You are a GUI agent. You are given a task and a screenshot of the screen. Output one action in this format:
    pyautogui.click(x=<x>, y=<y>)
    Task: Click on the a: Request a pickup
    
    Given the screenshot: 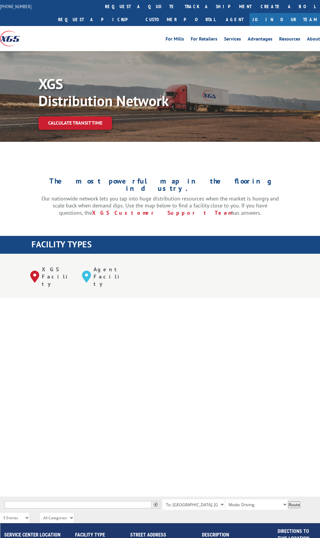 What is the action you would take?
    pyautogui.click(x=97, y=19)
    